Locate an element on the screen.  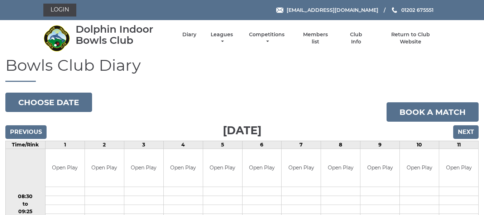
a: Phone us 01202 675551 is located at coordinates (412, 10).